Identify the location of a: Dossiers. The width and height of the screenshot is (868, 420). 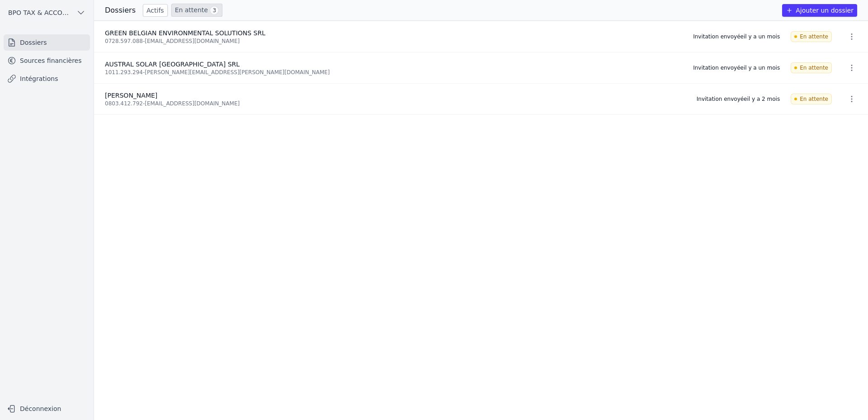
(46, 43).